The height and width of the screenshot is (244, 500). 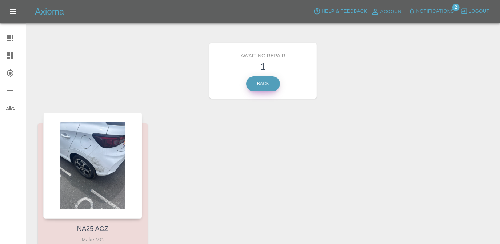 What do you see at coordinates (263, 67) in the screenshot?
I see `h3: 1` at bounding box center [263, 67].